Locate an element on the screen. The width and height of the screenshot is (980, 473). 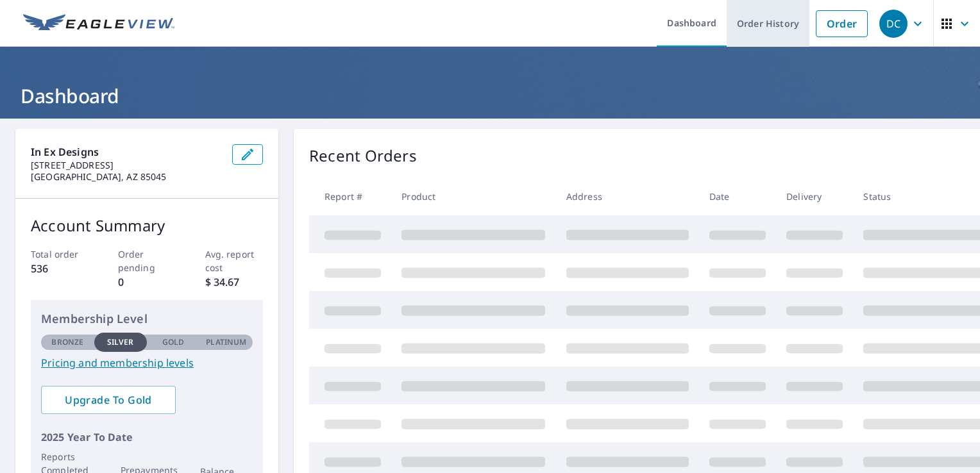
a: Pricing and membership levels is located at coordinates (147, 363).